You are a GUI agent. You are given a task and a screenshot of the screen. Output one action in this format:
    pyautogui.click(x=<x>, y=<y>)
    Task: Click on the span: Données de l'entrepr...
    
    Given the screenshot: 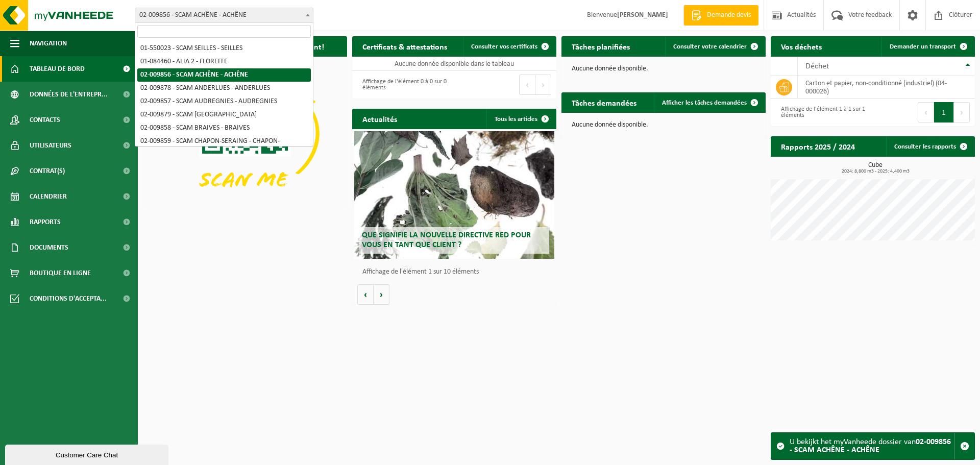 What is the action you would take?
    pyautogui.click(x=68, y=94)
    